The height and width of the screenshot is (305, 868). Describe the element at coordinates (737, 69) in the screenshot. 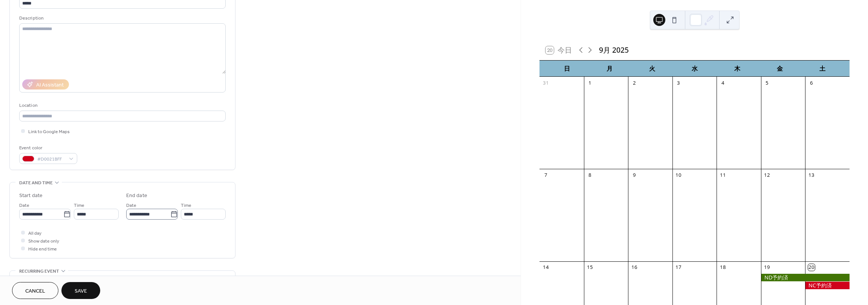

I see `div: 木` at that location.